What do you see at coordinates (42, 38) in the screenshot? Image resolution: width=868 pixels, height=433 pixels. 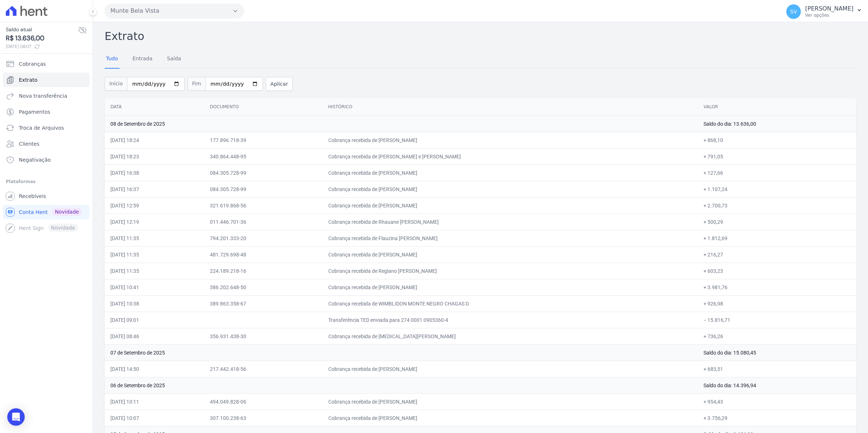 I see `span: R$ 13.636,00` at bounding box center [42, 38].